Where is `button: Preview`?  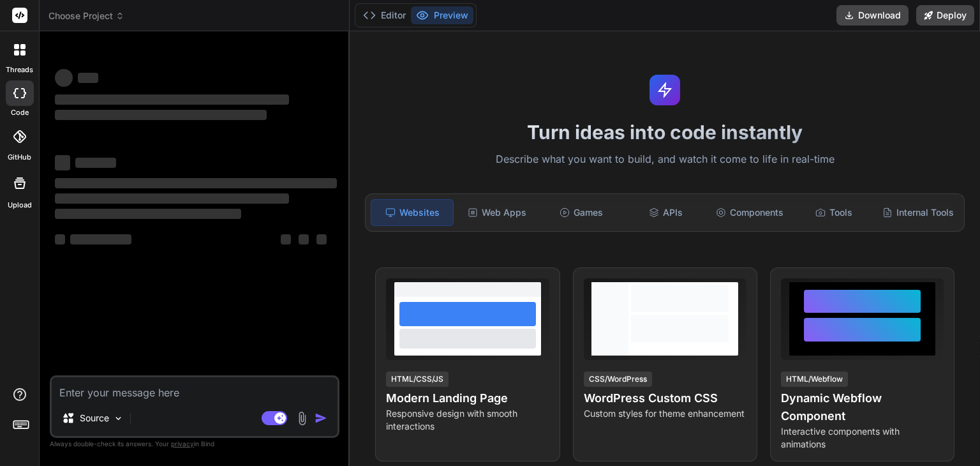 button: Preview is located at coordinates (443, 16).